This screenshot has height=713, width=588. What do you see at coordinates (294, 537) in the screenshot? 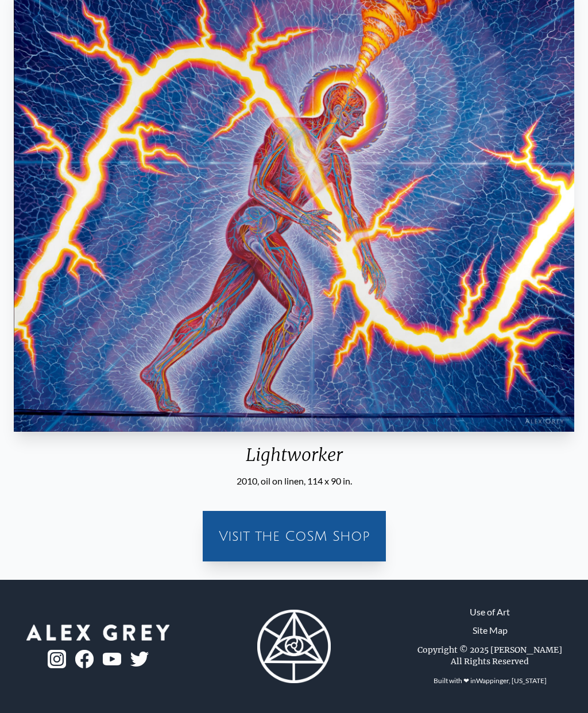
I see `a: Visit the CoSM Shop` at bounding box center [294, 537].